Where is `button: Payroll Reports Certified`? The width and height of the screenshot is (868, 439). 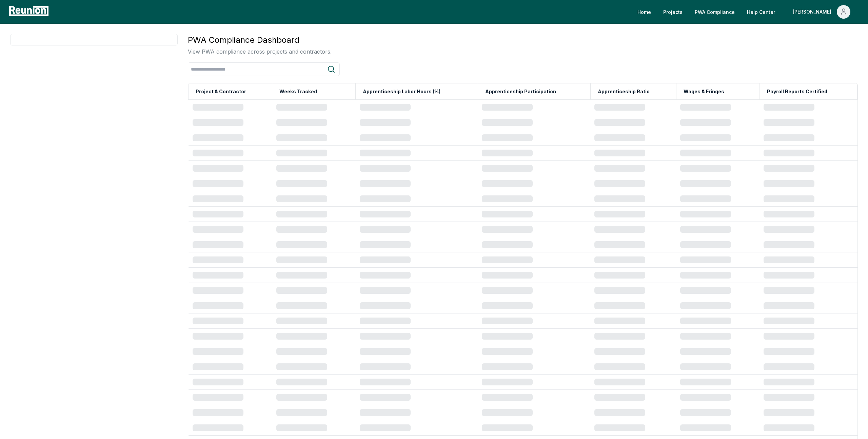
button: Payroll Reports Certified is located at coordinates (797, 92).